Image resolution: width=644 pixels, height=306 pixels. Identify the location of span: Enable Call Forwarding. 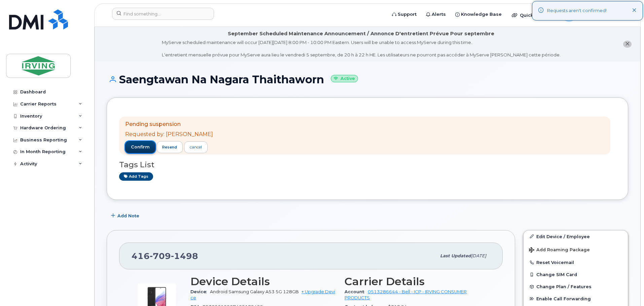
(564, 299).